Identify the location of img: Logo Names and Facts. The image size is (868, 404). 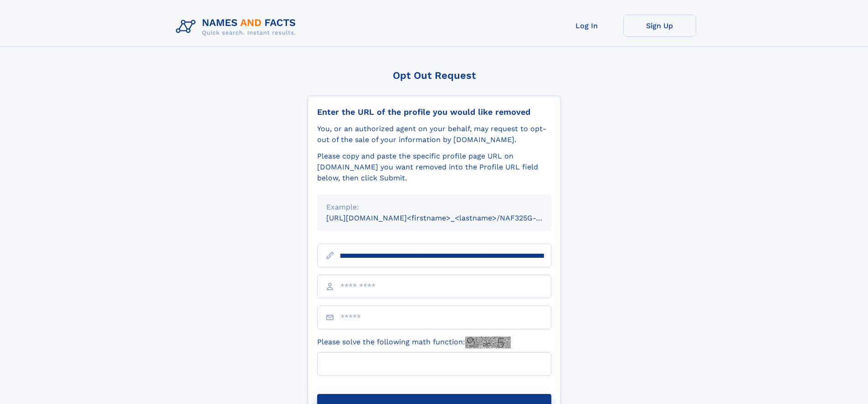
(238, 27).